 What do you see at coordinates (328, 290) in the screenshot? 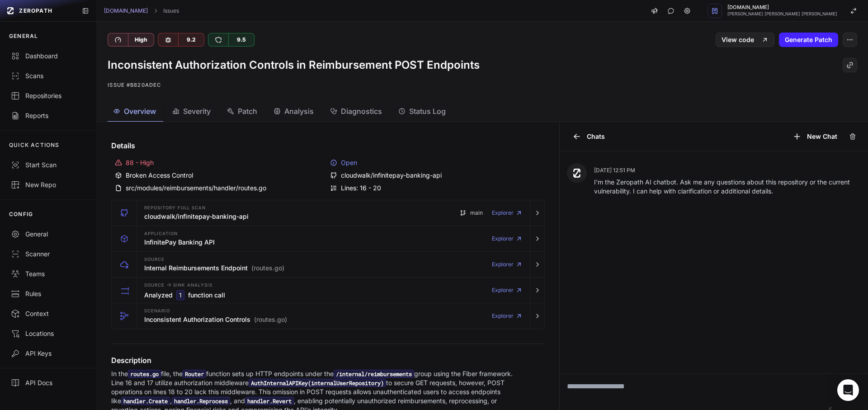
I see `button: Source -> Sink Analysis Analyzed 1 function call Explorer` at bounding box center [328, 290].